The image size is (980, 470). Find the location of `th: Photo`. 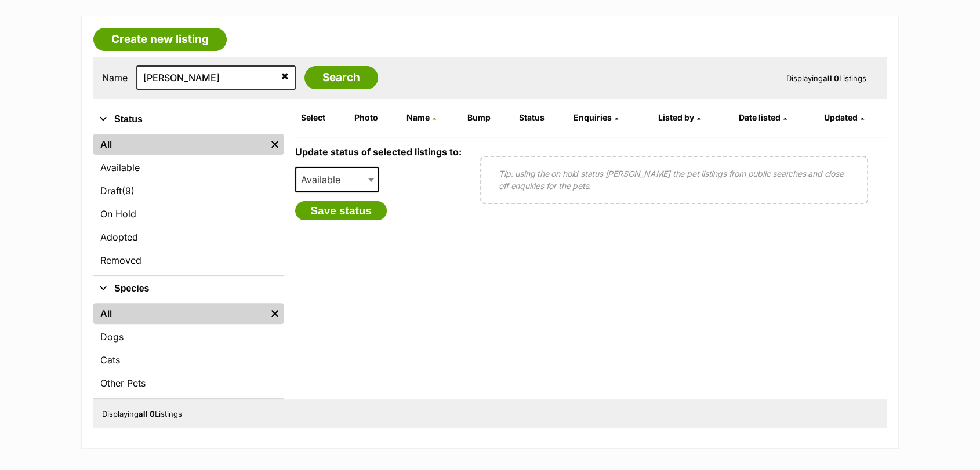

th: Photo is located at coordinates (375, 118).